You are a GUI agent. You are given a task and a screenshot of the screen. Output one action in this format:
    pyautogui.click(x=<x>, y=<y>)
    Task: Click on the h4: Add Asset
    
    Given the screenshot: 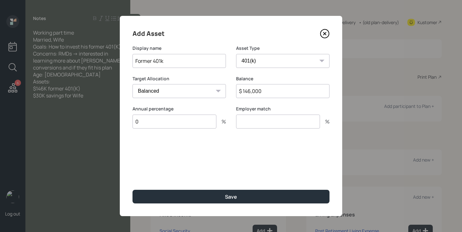 What is the action you would take?
    pyautogui.click(x=148, y=34)
    